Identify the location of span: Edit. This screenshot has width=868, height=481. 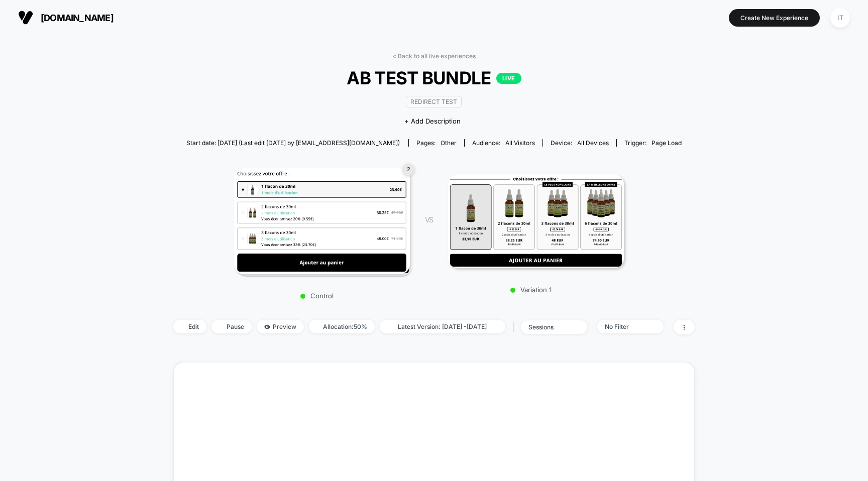
(190, 326).